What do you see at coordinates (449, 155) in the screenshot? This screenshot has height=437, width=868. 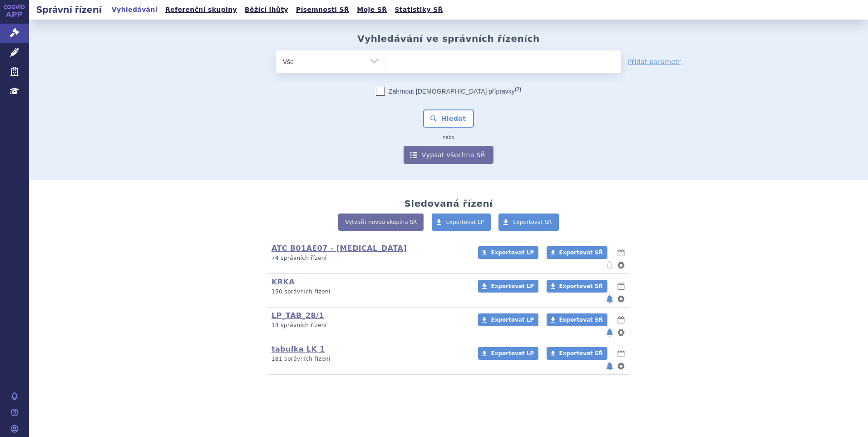 I see `a: Vypsat všechna SŘ` at bounding box center [449, 155].